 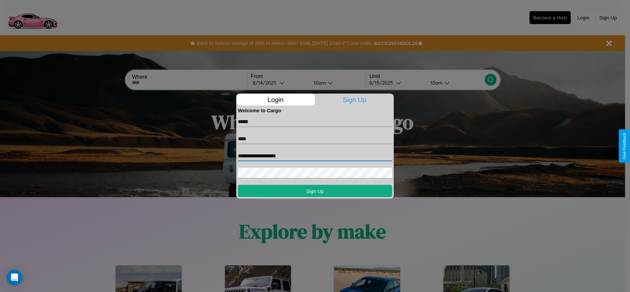 I want to click on div: Give Feedback, so click(x=625, y=146).